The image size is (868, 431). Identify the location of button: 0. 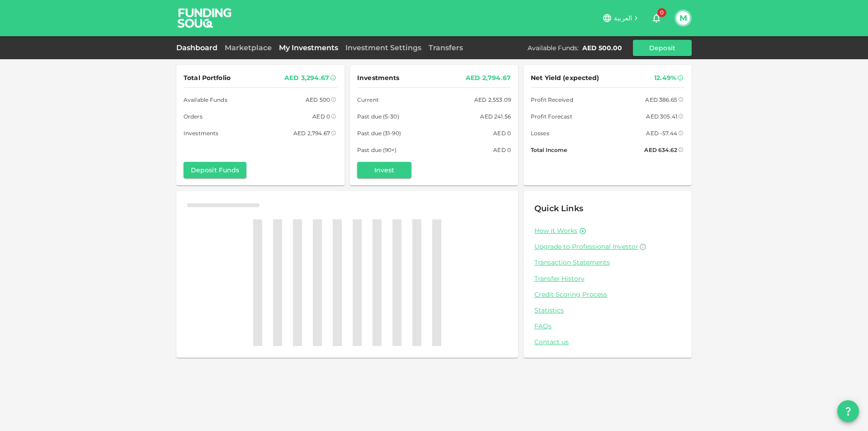
(657, 18).